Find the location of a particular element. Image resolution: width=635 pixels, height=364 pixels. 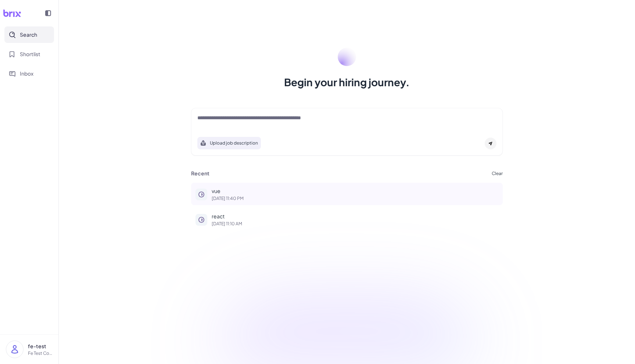

button: Search is located at coordinates (29, 35).